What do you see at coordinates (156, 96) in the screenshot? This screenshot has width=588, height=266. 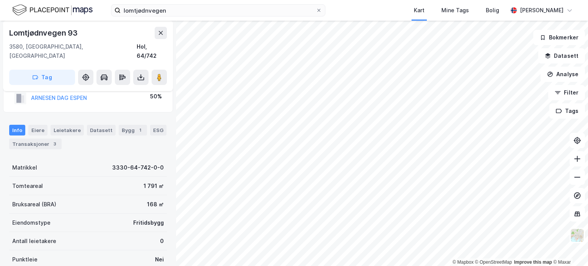 I see `div: 50%` at bounding box center [156, 96].